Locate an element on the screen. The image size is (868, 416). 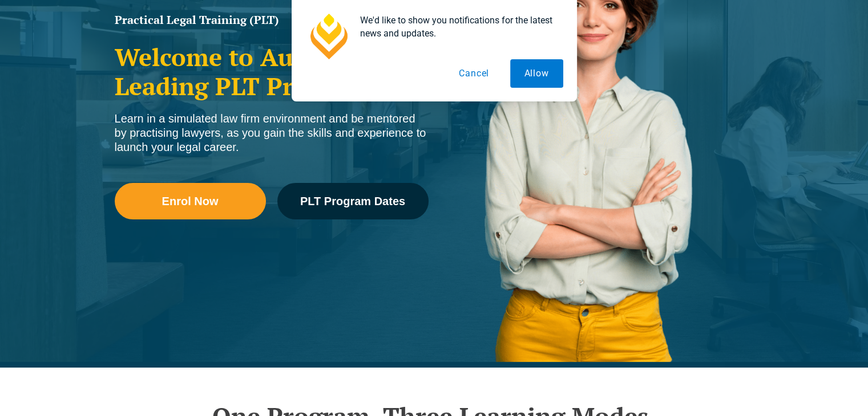
div: We'd like to show you notifications for the latest news and updates. is located at coordinates (457, 27).